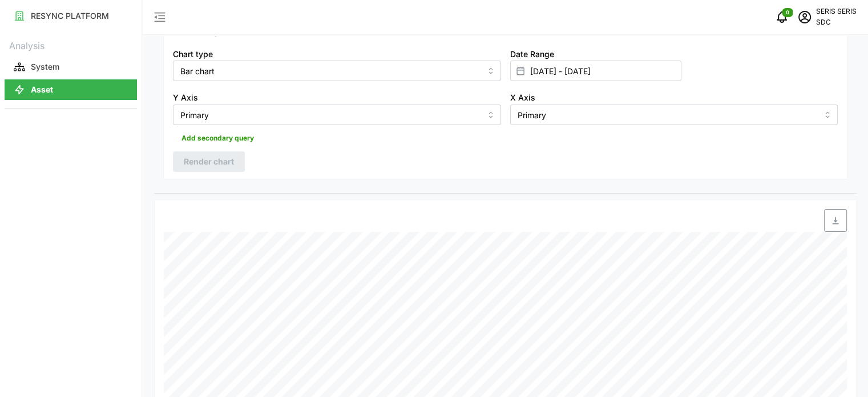 The image size is (868, 397). What do you see at coordinates (45, 67) in the screenshot?
I see `p: System` at bounding box center [45, 67].